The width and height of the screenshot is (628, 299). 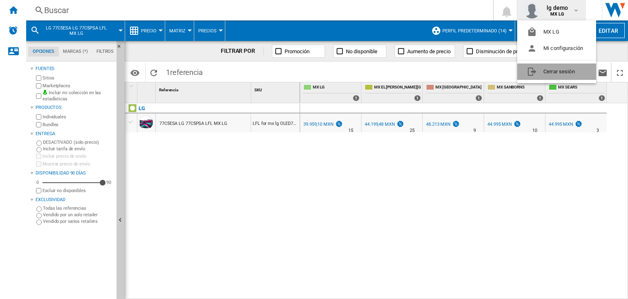 What do you see at coordinates (557, 32) in the screenshot?
I see `md-menu-item: MX LG` at bounding box center [557, 32].